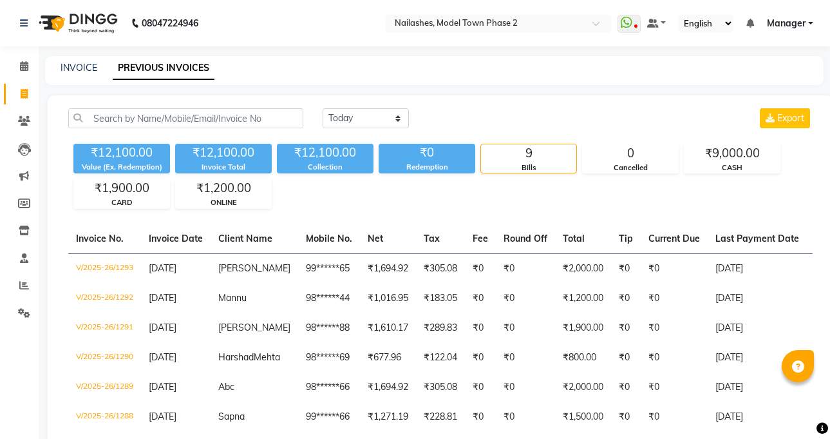  I want to click on span: Tip, so click(626, 238).